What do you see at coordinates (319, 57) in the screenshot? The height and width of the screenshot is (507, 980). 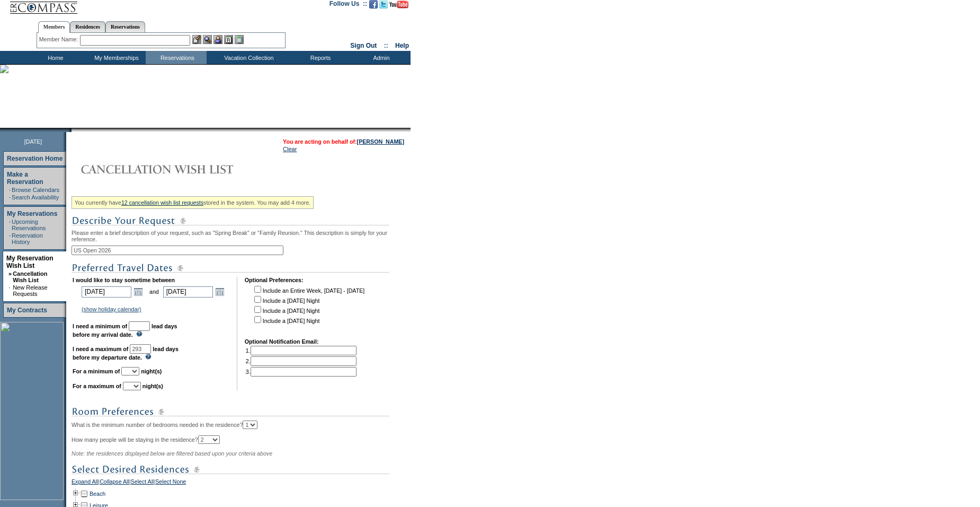 I see `td: Reports` at bounding box center [319, 57].